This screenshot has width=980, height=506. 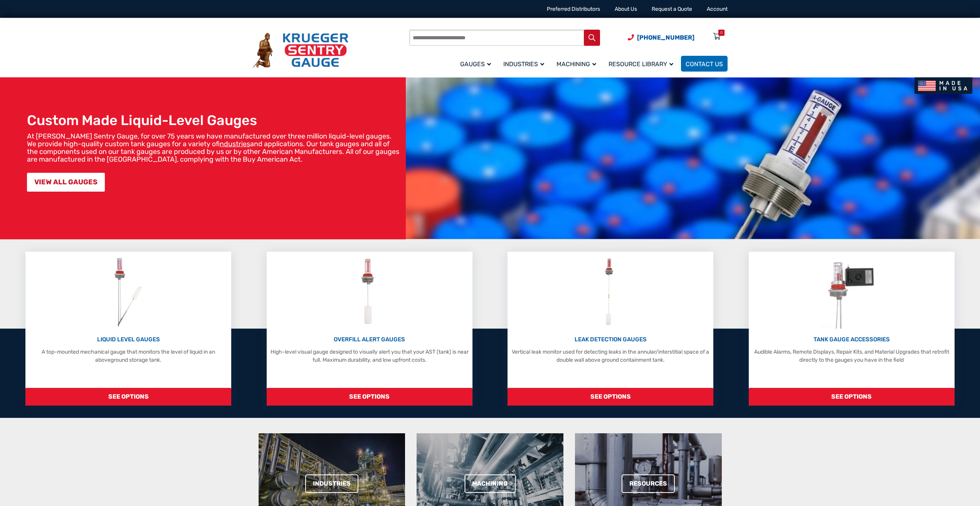 What do you see at coordinates (693, 158) in the screenshot?
I see `img: bg_hero_bannerksentry` at bounding box center [693, 158].